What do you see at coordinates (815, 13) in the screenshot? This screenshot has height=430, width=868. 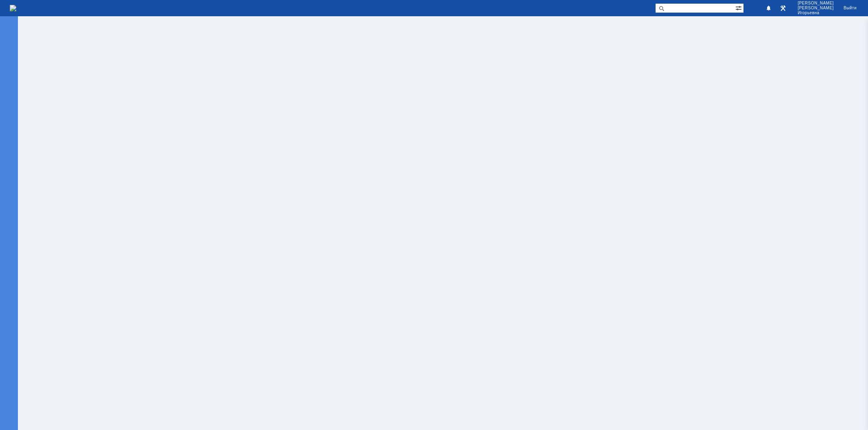 I see `span: Игорьевна` at bounding box center [815, 13].